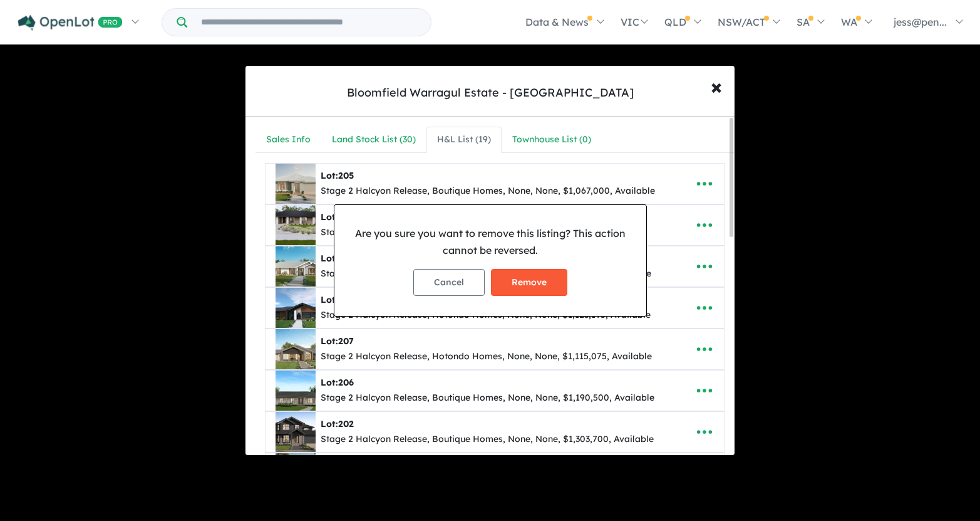 The width and height of the screenshot is (980, 521). I want to click on p: Are you sure you want to remove this listing? This action cannot be reversed., so click(490, 242).